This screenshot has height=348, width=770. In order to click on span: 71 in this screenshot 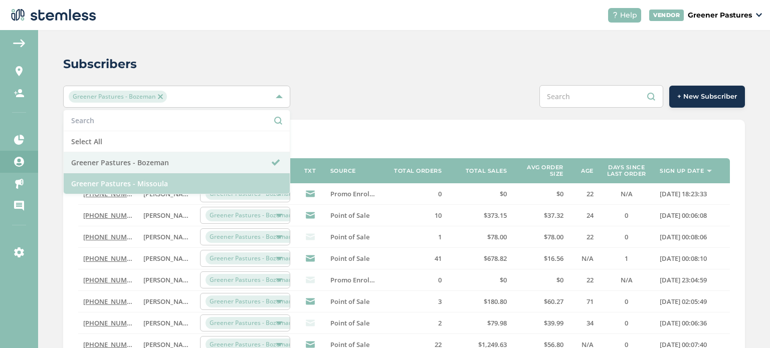, I will do `click(590, 302)`.